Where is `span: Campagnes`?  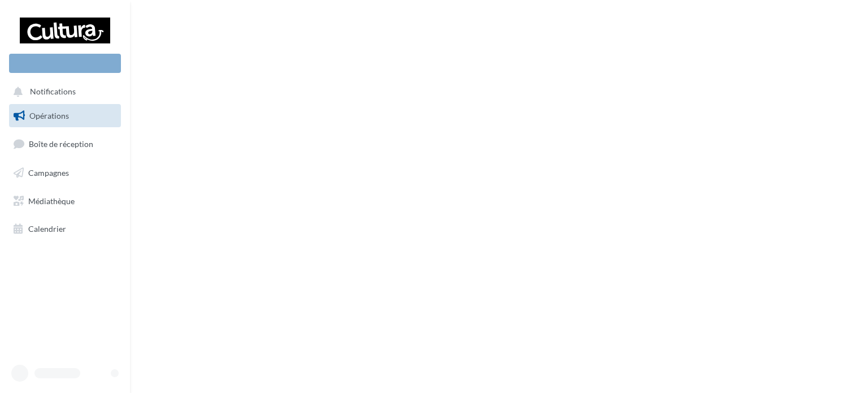 span: Campagnes is located at coordinates (49, 173).